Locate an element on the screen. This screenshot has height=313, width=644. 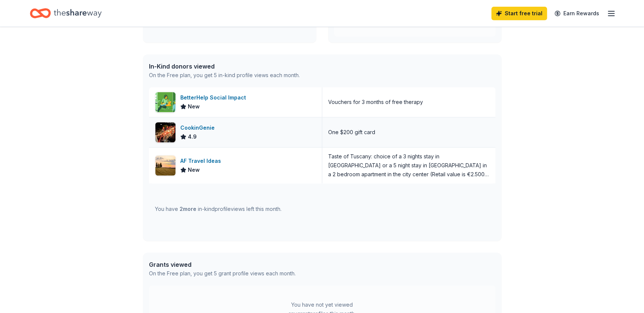
span: 2 more is located at coordinates (188, 209).